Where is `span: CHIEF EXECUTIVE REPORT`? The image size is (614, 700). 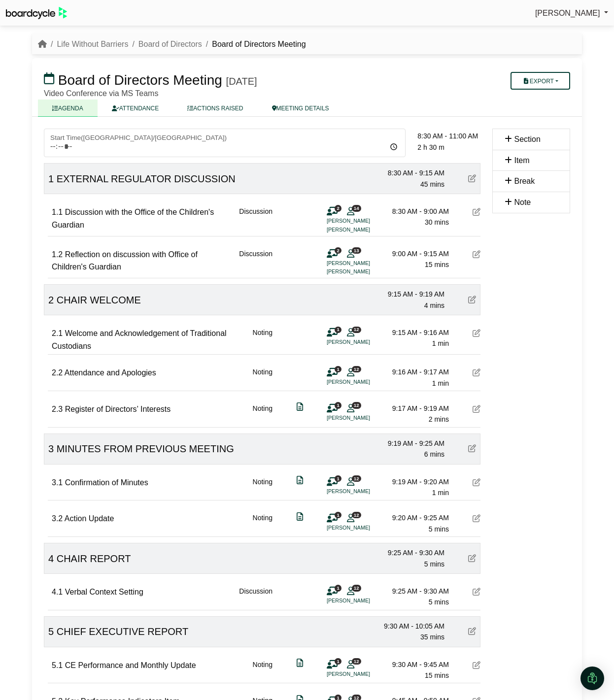 span: CHIEF EXECUTIVE REPORT is located at coordinates (122, 632).